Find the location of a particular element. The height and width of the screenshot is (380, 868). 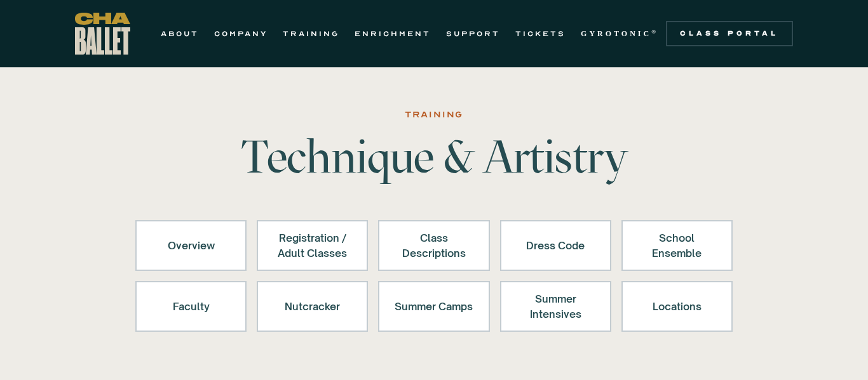

div: Locations is located at coordinates (677, 307).